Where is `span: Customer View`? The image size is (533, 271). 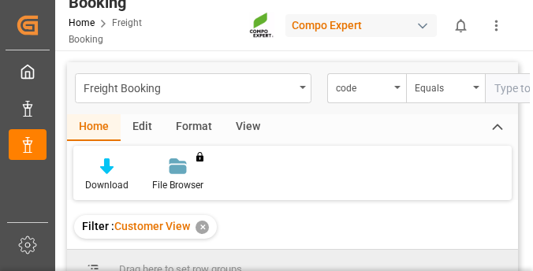
span: Customer View is located at coordinates (152, 226).